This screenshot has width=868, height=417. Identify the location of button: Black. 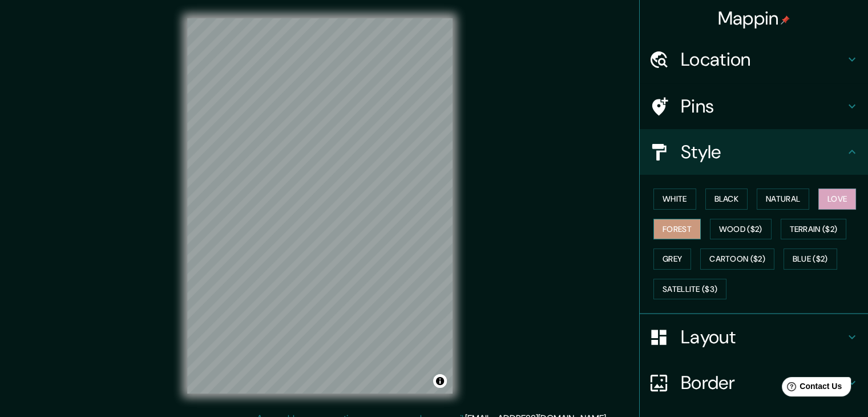
(727, 198).